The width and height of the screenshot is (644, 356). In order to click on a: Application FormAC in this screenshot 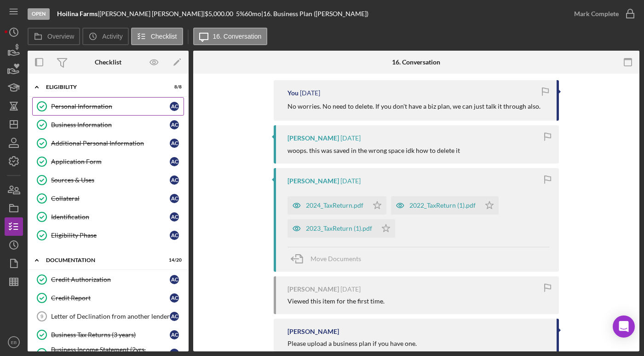, I will do `click(108, 161)`.